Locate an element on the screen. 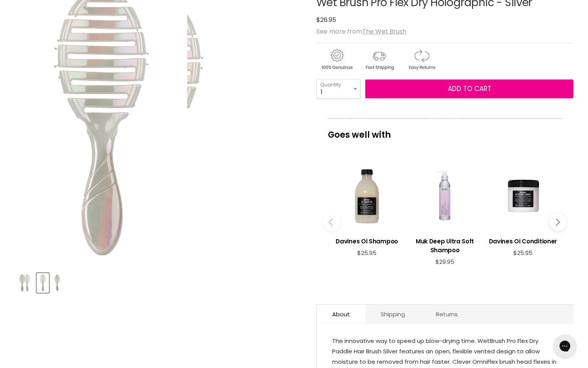  h3: Davines Oi Conditioner is located at coordinates (523, 241).